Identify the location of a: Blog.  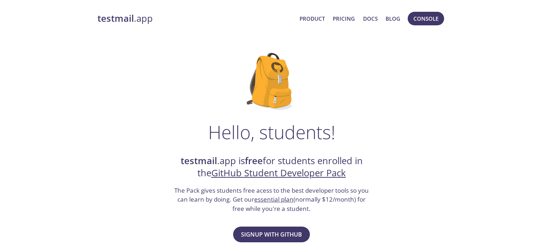
(393, 19).